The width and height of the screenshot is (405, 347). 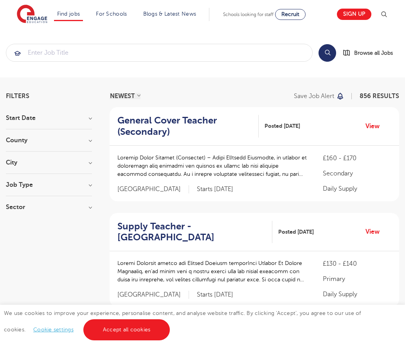 I want to click on a: Browse all Jobs, so click(x=370, y=53).